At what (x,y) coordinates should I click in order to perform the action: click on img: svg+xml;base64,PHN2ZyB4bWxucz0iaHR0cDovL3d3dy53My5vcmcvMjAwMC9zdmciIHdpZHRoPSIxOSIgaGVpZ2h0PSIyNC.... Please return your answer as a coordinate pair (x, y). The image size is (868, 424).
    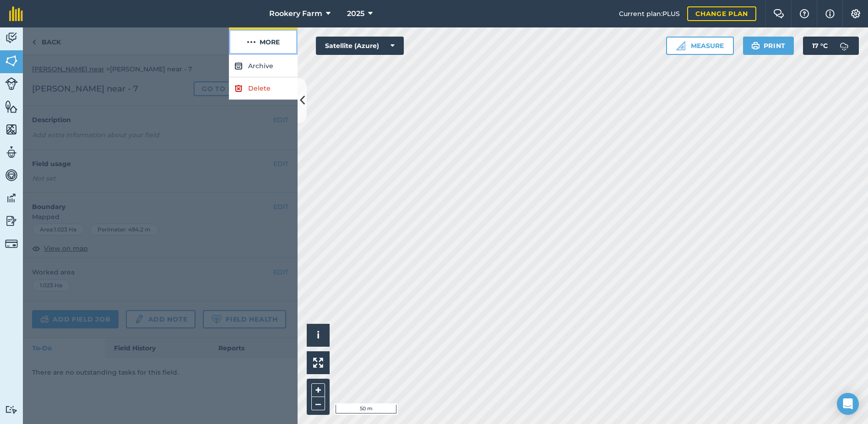
    Looking at the image, I should click on (755, 46).